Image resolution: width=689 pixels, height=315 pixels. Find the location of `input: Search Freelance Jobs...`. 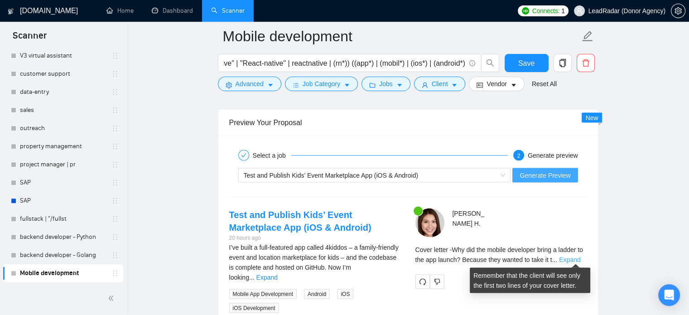

input: Search Freelance Jobs... is located at coordinates (344, 63).